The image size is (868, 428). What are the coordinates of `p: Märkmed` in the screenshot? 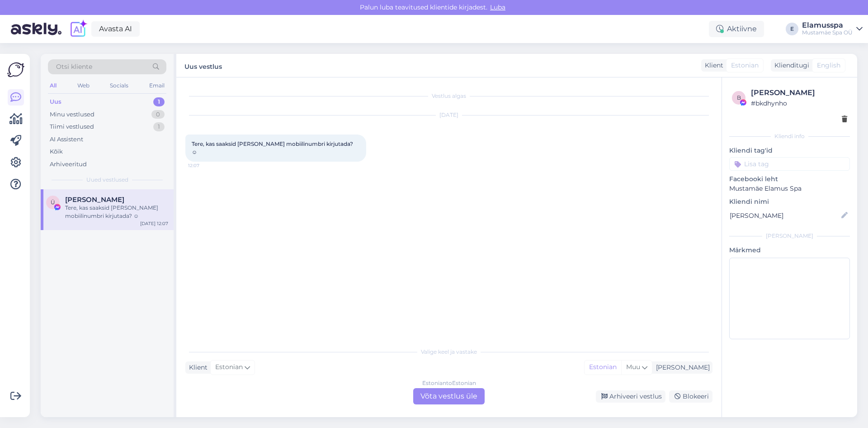 It's located at (790, 250).